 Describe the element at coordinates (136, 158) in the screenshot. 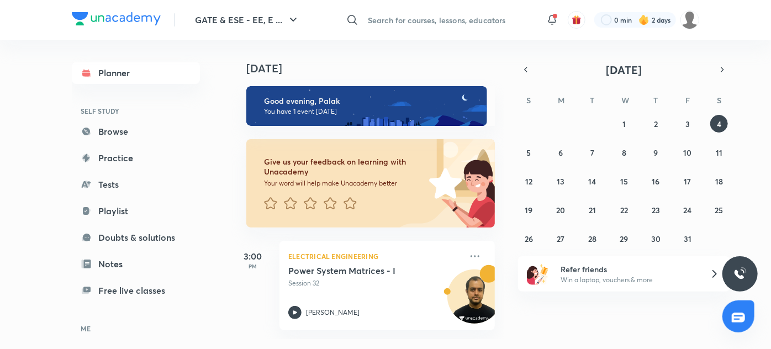

I see `a: Practice` at that location.